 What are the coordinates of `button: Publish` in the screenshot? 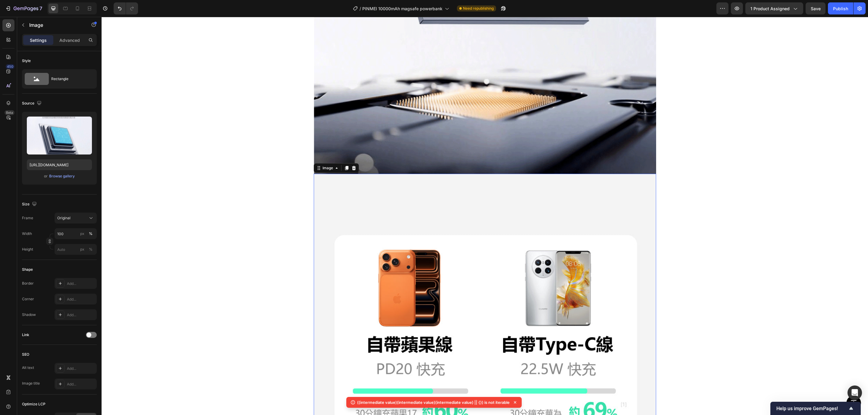 It's located at (840, 9).